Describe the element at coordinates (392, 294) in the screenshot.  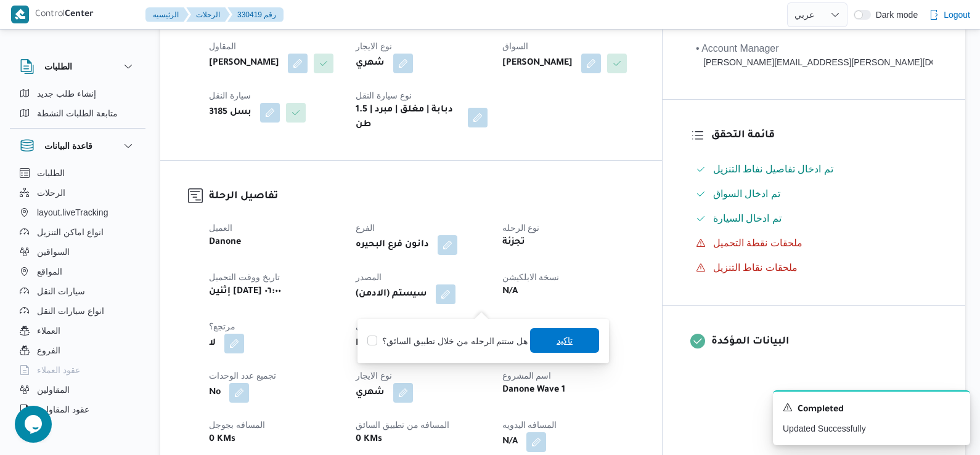
I see `b: (سيستم (الادمن` at that location.